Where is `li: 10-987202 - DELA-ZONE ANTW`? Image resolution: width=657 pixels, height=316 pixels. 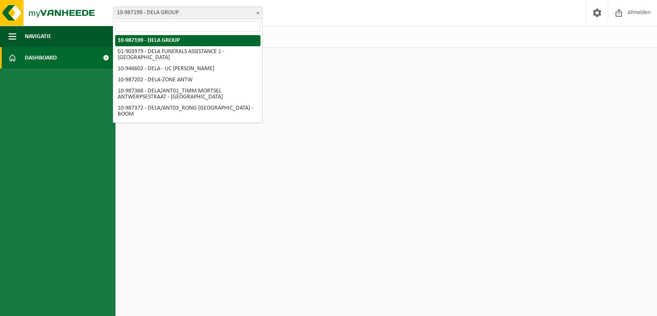 li: 10-987202 - DELA-ZONE ANTW is located at coordinates (188, 80).